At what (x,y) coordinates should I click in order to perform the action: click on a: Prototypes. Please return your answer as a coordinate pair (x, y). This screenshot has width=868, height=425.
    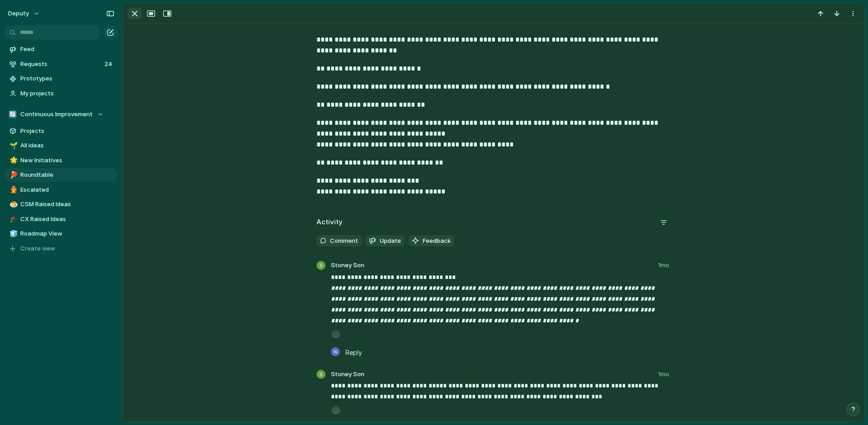
    Looking at the image, I should click on (61, 79).